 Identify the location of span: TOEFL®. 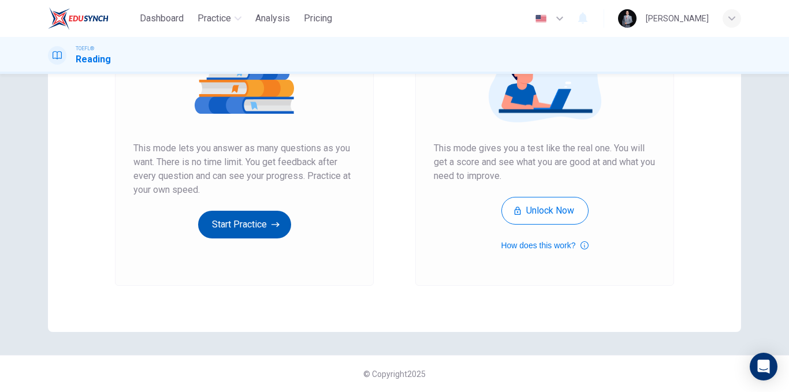
(85, 49).